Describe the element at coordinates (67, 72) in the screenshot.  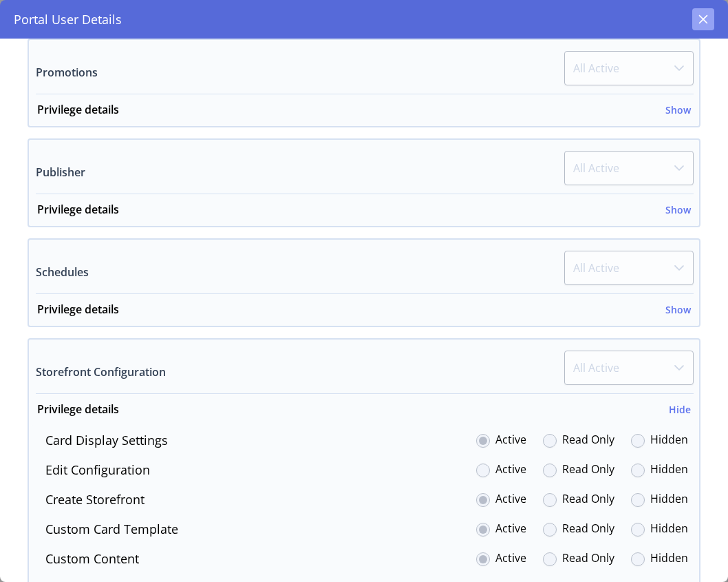
I see `label: Promotions` at that location.